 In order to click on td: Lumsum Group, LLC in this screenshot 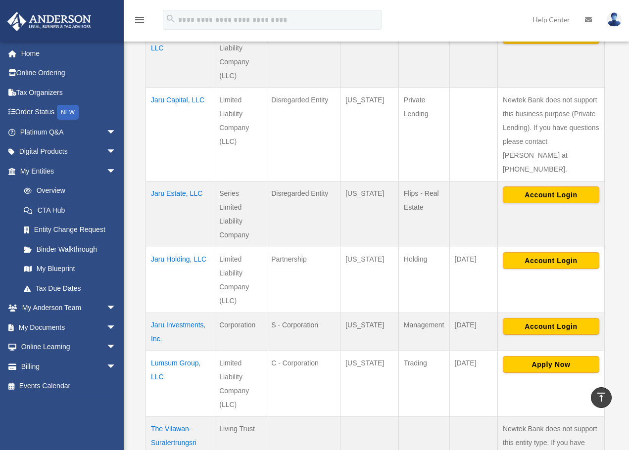, I will do `click(180, 383)`.